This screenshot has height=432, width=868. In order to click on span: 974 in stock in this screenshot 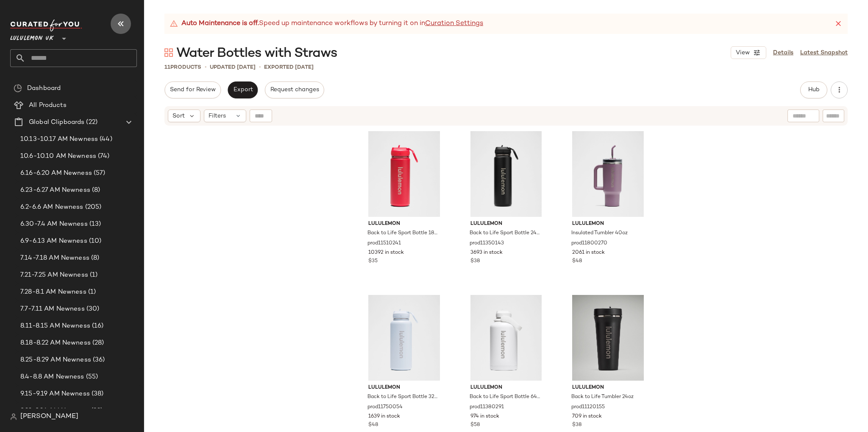, I will do `click(485, 416)`.